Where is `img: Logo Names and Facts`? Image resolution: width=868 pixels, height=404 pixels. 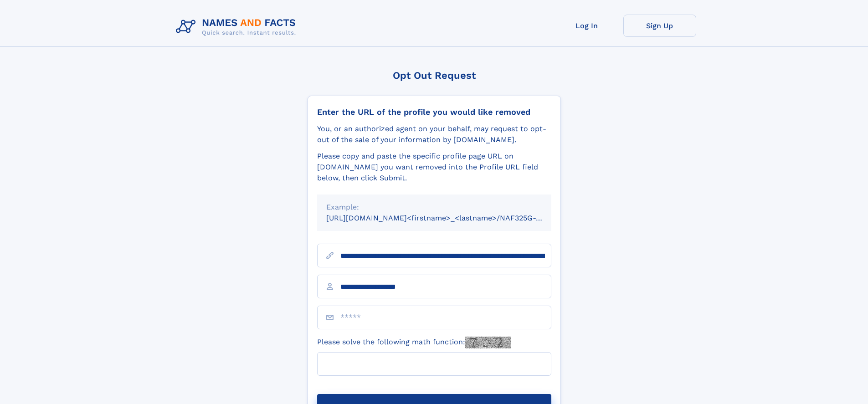
img: Logo Names and Facts is located at coordinates (238, 27).